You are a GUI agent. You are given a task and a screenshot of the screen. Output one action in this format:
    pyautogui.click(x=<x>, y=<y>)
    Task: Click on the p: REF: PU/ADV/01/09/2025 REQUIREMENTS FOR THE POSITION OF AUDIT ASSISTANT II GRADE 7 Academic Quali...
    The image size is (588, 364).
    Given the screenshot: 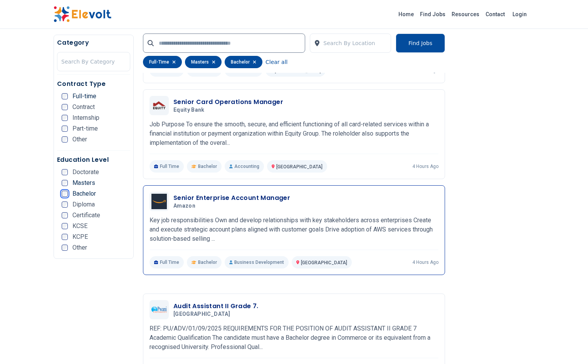 What is the action you would take?
    pyautogui.click(x=294, y=338)
    